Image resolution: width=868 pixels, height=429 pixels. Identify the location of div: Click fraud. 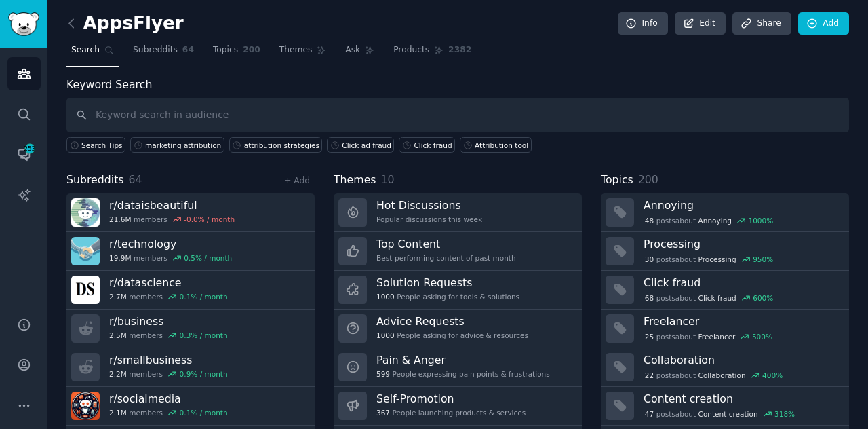
(432, 145).